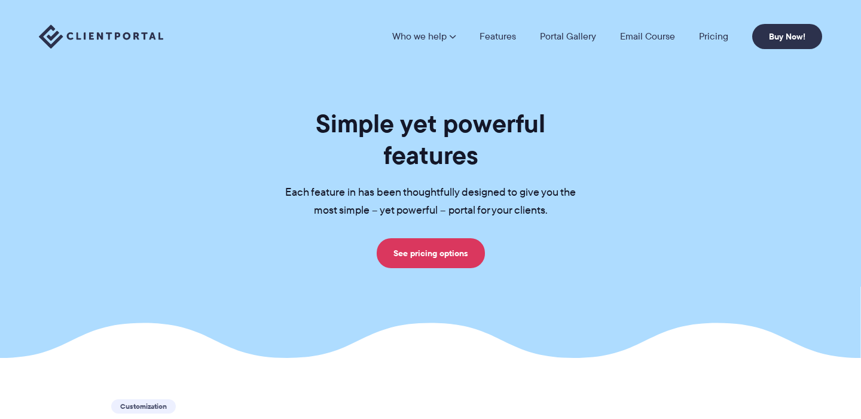 Image resolution: width=861 pixels, height=419 pixels. What do you see at coordinates (431, 202) in the screenshot?
I see `p: Each feature in has been thoughtfully designed to give you the most simple – yet powerful – porta...` at bounding box center [431, 202].